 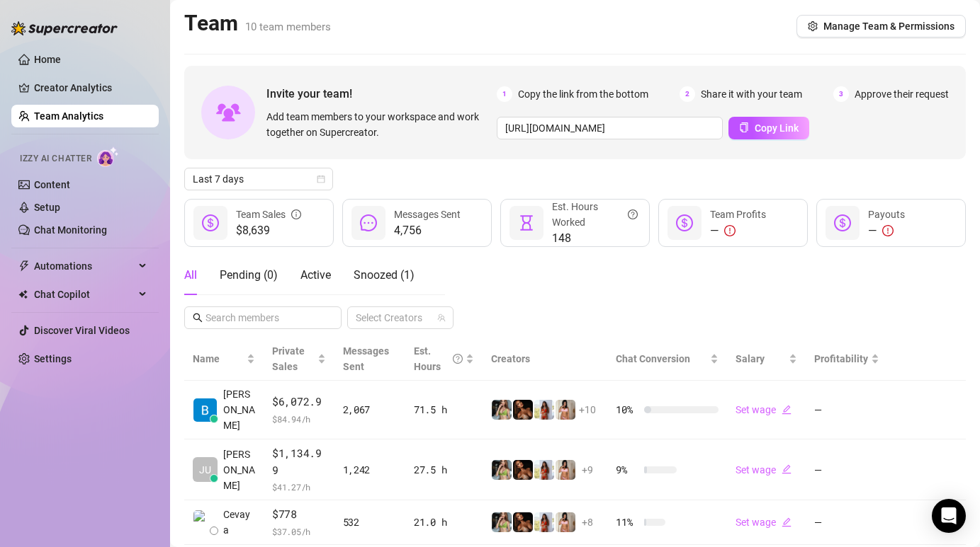 I want to click on img: Barbara van der…, so click(x=204, y=410).